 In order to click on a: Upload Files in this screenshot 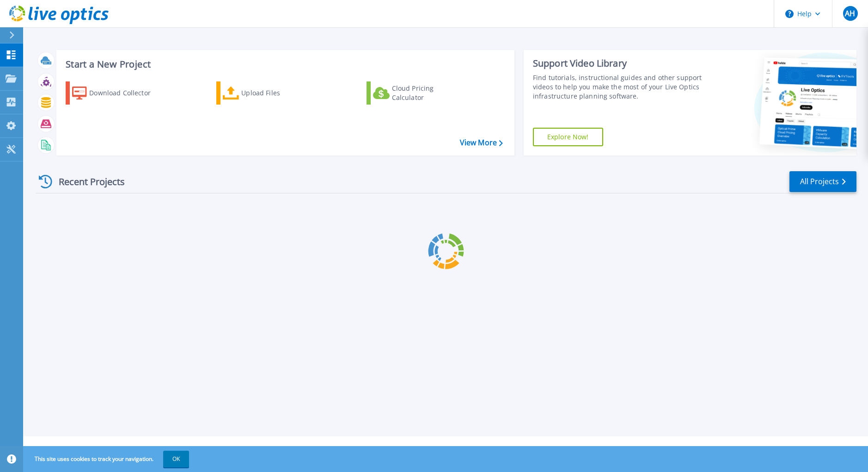, I will do `click(268, 93)`.